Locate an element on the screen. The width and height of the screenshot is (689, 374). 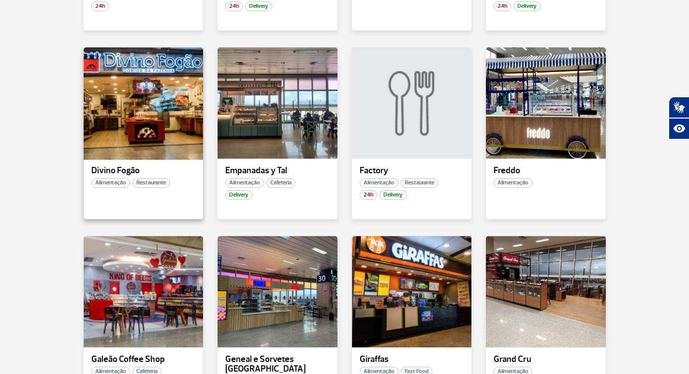
p: Galeão Coffee Shop is located at coordinates (144, 359).